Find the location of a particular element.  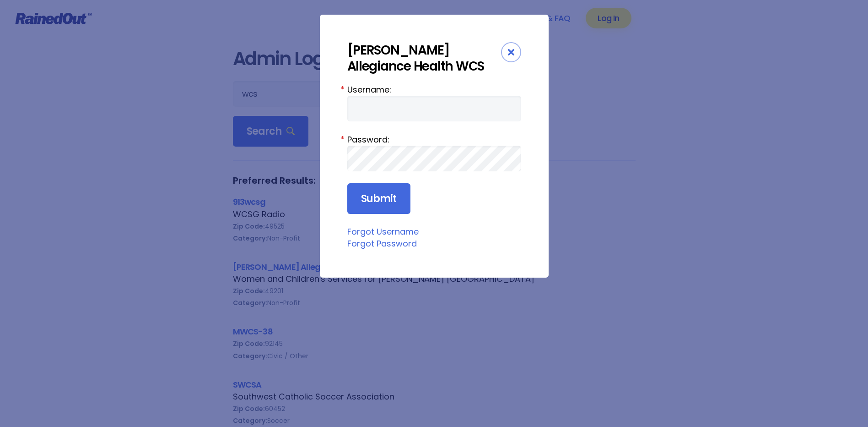

label: Password: is located at coordinates (434, 140).